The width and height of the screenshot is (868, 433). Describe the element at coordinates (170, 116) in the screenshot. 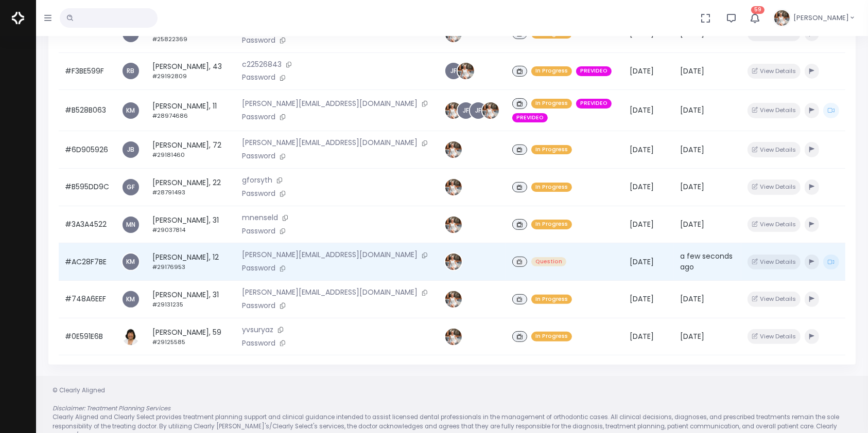

I see `small: #28974686` at that location.